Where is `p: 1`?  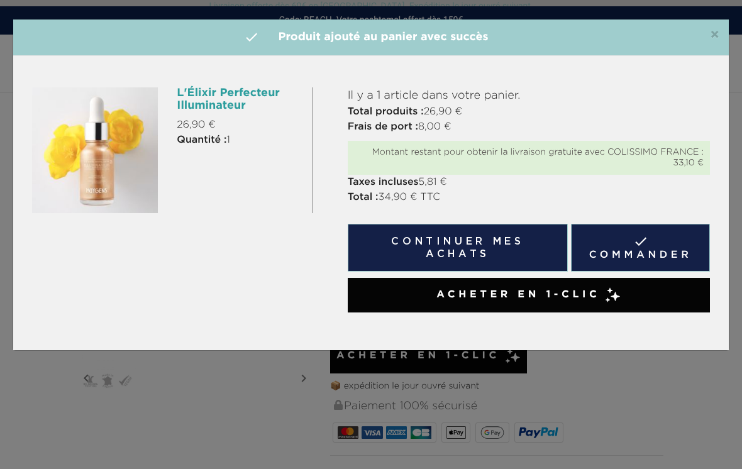
p: 1 is located at coordinates (239, 140).